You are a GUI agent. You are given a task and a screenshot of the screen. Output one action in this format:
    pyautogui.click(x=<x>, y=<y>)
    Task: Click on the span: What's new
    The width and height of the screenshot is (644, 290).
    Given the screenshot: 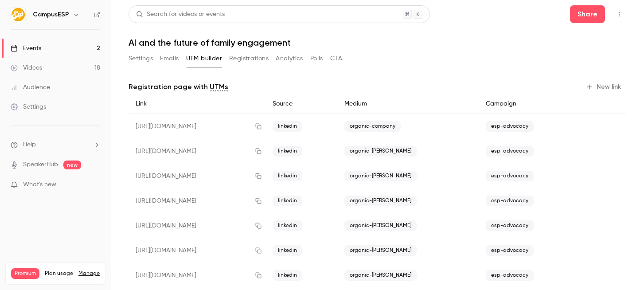 What is the action you would take?
    pyautogui.click(x=40, y=185)
    